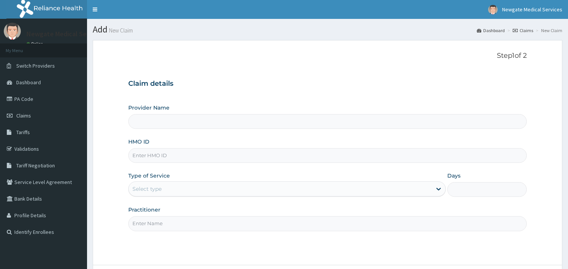 The height and width of the screenshot is (269, 568). Describe the element at coordinates (532, 9) in the screenshot. I see `span: Newgate Medical Services` at that location.